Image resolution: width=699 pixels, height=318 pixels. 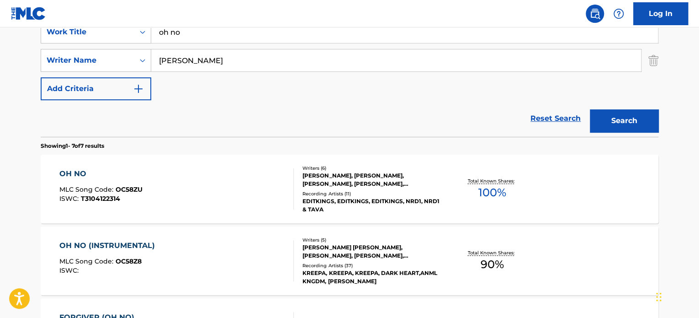 What do you see at coordinates (595, 14) in the screenshot?
I see `img: search` at bounding box center [595, 14].